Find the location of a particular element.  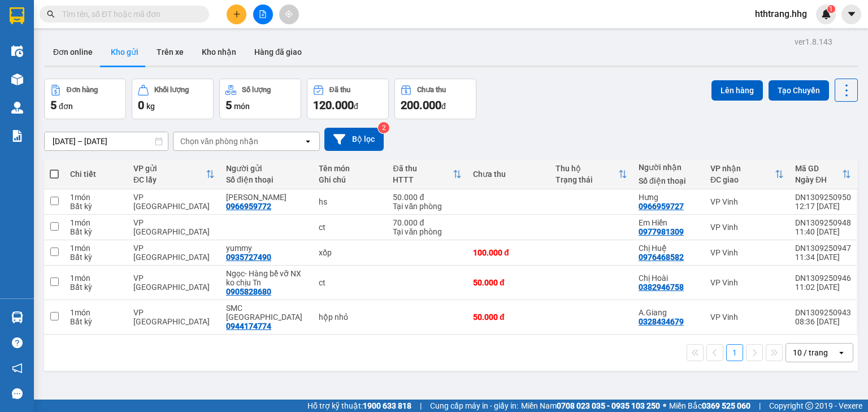

button: Kho gửi is located at coordinates (124, 52).